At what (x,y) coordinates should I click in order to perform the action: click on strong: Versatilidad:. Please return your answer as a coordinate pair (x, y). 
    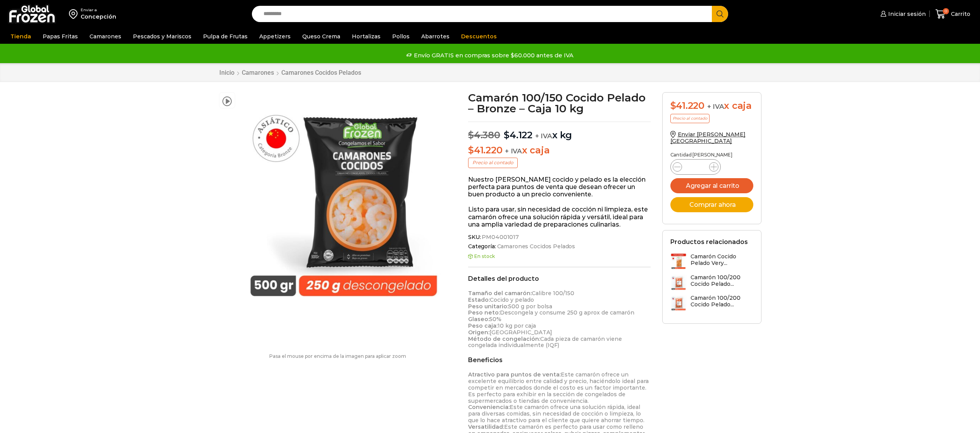
    Looking at the image, I should click on (486, 427).